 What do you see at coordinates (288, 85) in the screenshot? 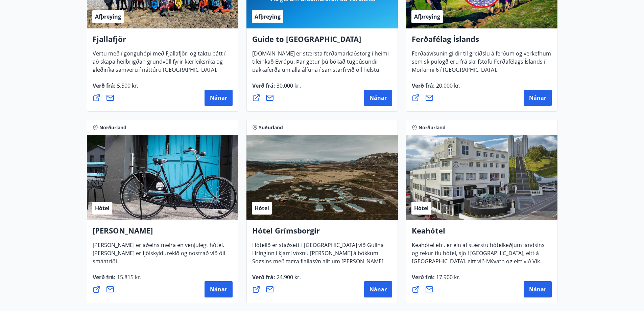
I see `span: 30.000 kr.` at bounding box center [288, 85].